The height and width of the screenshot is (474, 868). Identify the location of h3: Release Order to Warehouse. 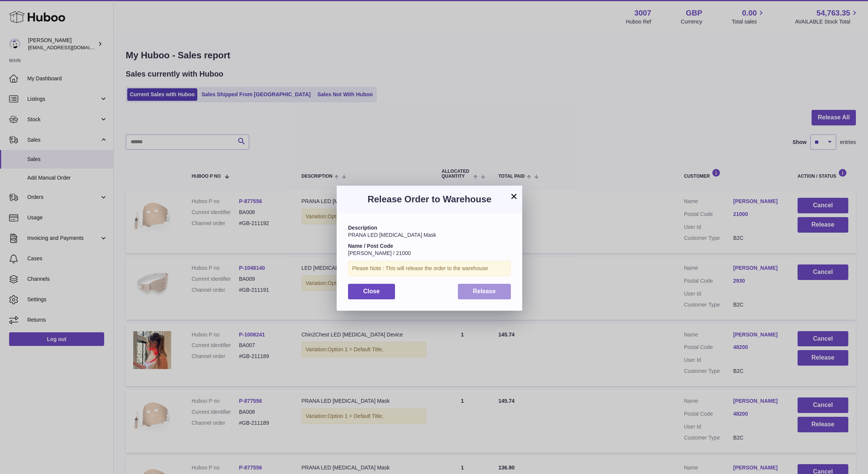
(429, 199).